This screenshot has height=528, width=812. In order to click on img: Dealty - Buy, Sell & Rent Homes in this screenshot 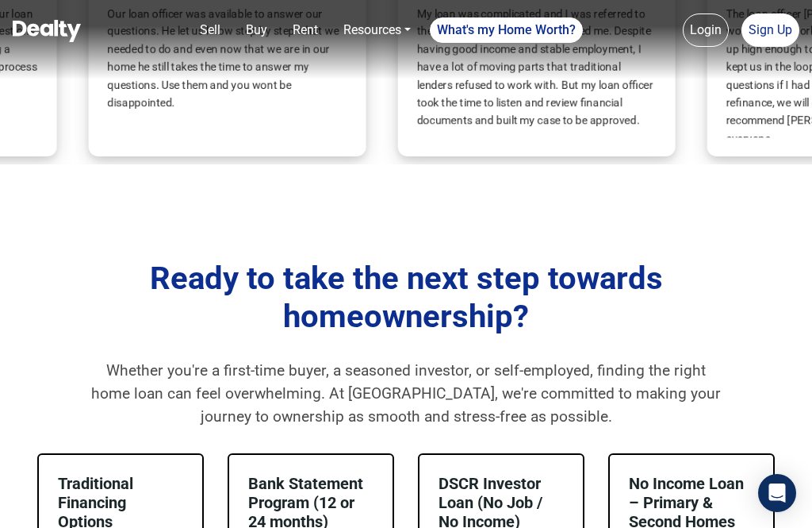, I will do `click(47, 31)`.